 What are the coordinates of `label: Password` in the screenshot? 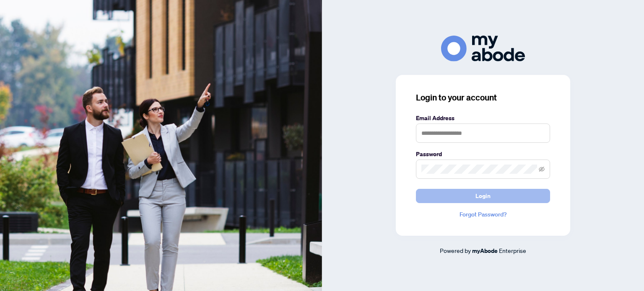 It's located at (483, 154).